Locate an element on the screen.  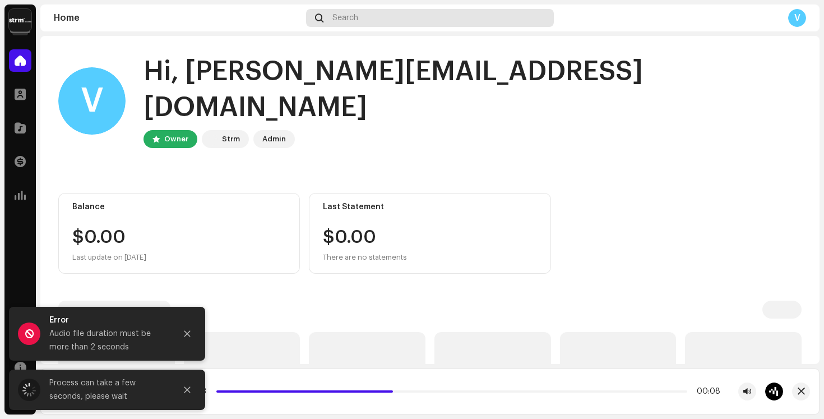
div: 00:08 is located at coordinates (706, 391).